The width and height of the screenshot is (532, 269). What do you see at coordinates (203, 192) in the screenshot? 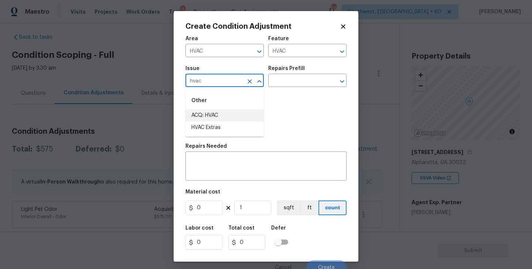
I see `h5: Material cost` at bounding box center [203, 192].